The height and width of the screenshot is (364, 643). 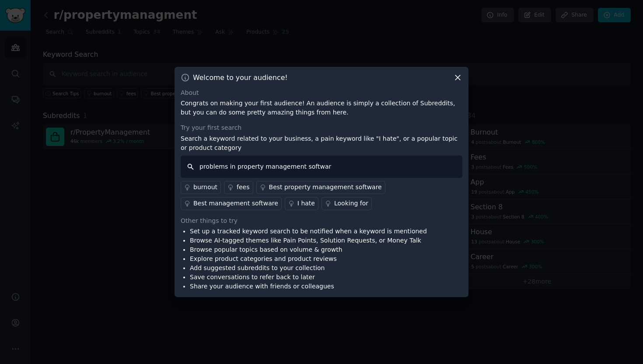 I want to click on div: Best property management software, so click(x=325, y=187).